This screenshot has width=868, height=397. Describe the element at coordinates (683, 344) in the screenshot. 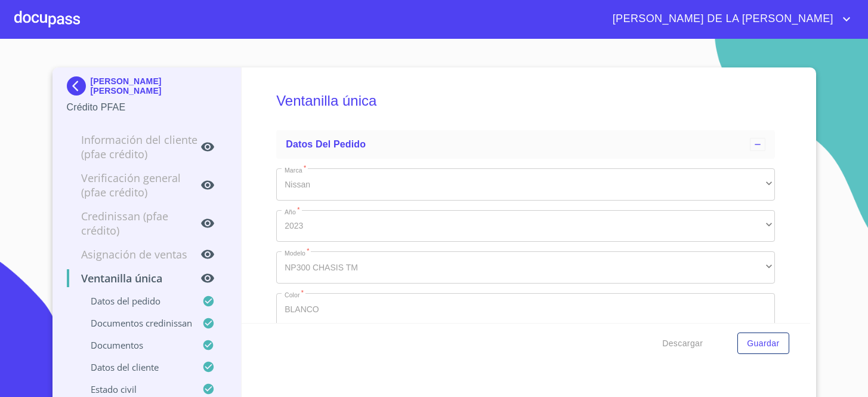

I see `button: Descargar` at that location.